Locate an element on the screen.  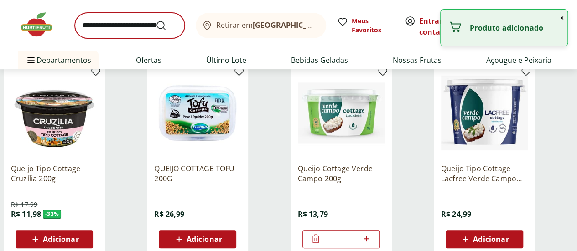
a: Bebidas Geladas is located at coordinates (319, 60).